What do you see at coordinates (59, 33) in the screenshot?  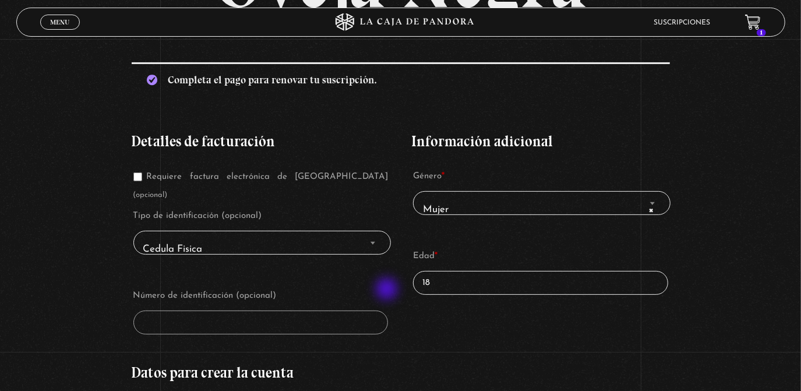 I see `span: Cerrar` at bounding box center [59, 33].